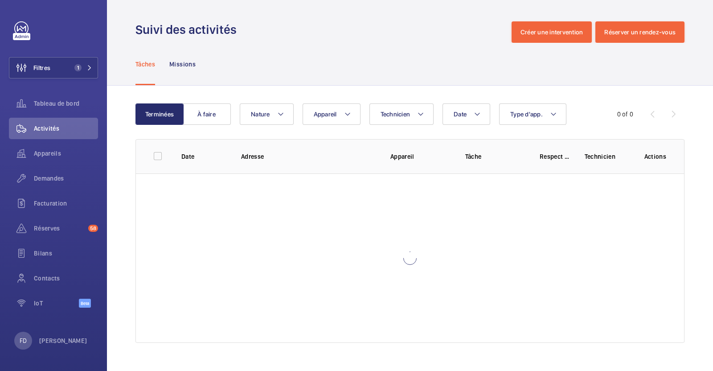 The width and height of the screenshot is (713, 371). Describe the element at coordinates (308, 156) in the screenshot. I see `p: Adresse` at that location.